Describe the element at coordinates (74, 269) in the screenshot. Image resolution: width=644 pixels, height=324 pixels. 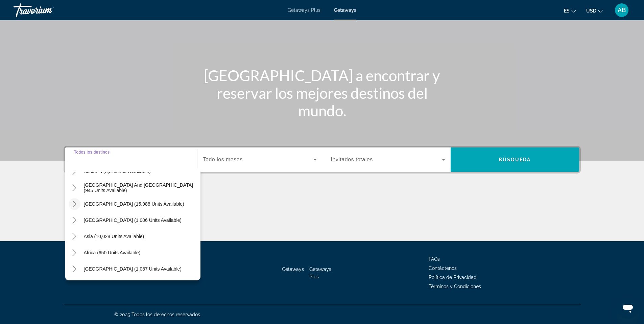
I see `button: Toggle Middle East (1,087 units available)` at that location.